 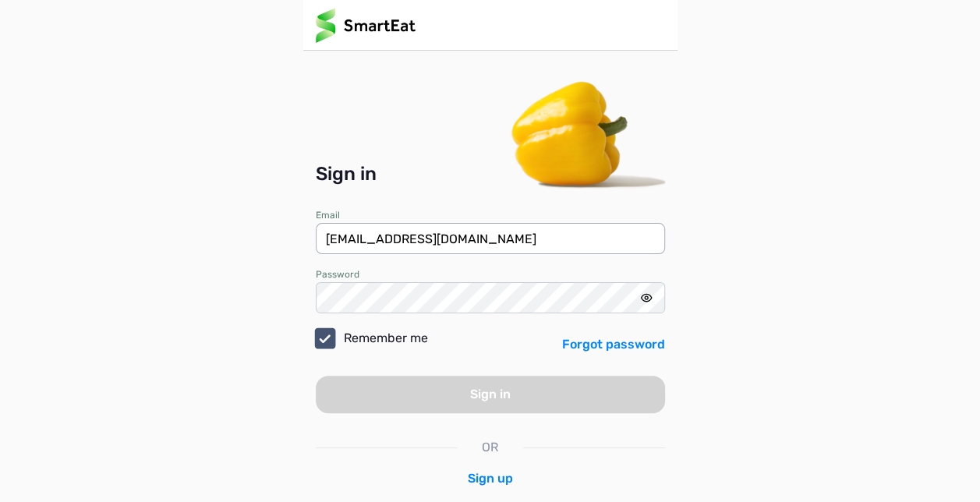 I want to click on img: mainLogo.png, so click(x=365, y=24).